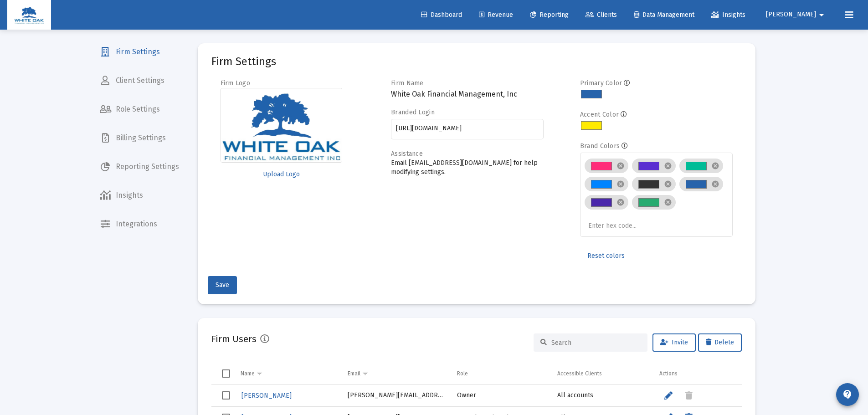  What do you see at coordinates (140, 52) in the screenshot?
I see `span: Firm Settings` at bounding box center [140, 52].